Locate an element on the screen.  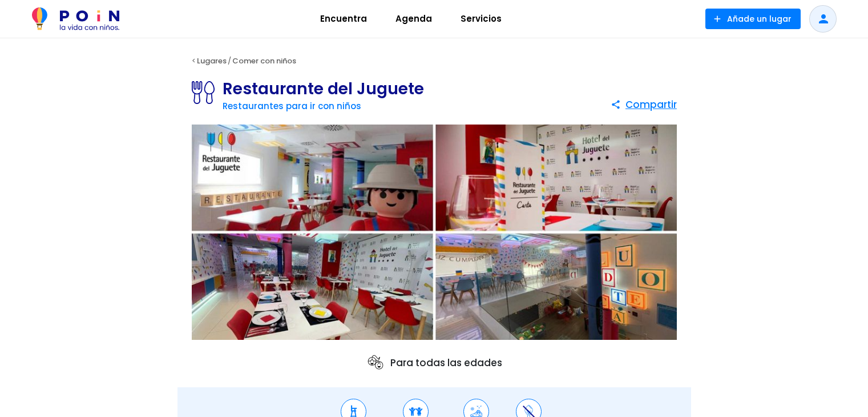
span: Agenda is located at coordinates (414, 18).